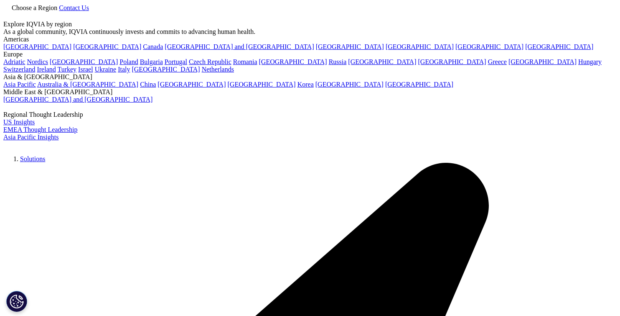 Image resolution: width=620 pixels, height=316 pixels. I want to click on a: Netherlands, so click(218, 69).